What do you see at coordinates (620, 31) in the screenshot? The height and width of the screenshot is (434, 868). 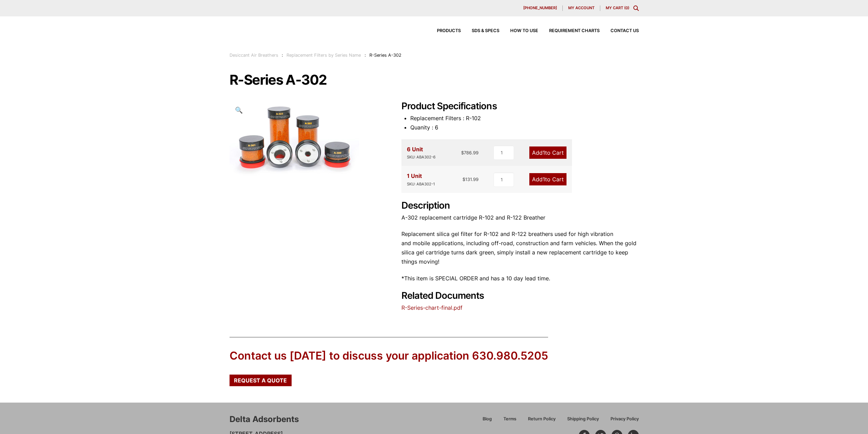 I see `a: Contact Us` at bounding box center [620, 31].